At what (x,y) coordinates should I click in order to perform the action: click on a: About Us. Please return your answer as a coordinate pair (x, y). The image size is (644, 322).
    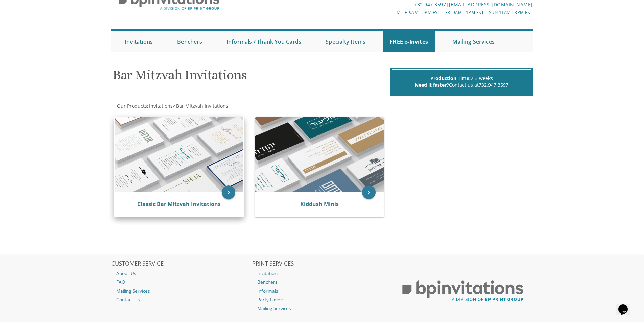
    Looking at the image, I should click on (181, 273).